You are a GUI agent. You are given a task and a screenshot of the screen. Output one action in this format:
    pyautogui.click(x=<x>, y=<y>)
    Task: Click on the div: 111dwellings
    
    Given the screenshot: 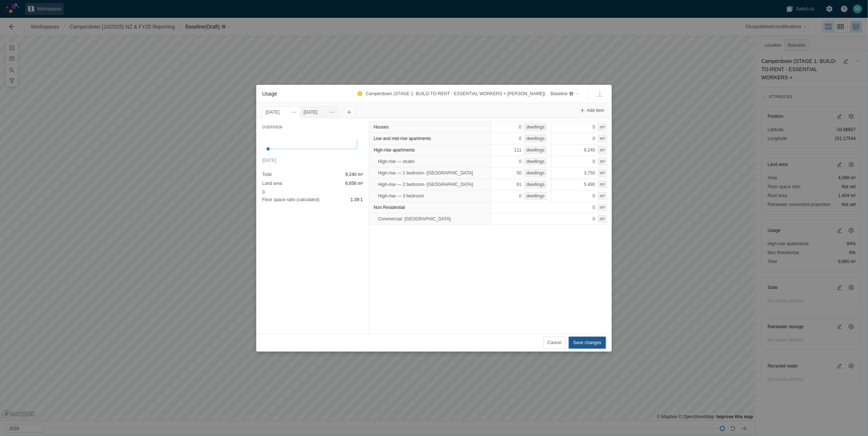 What is the action you would take?
    pyautogui.click(x=521, y=150)
    